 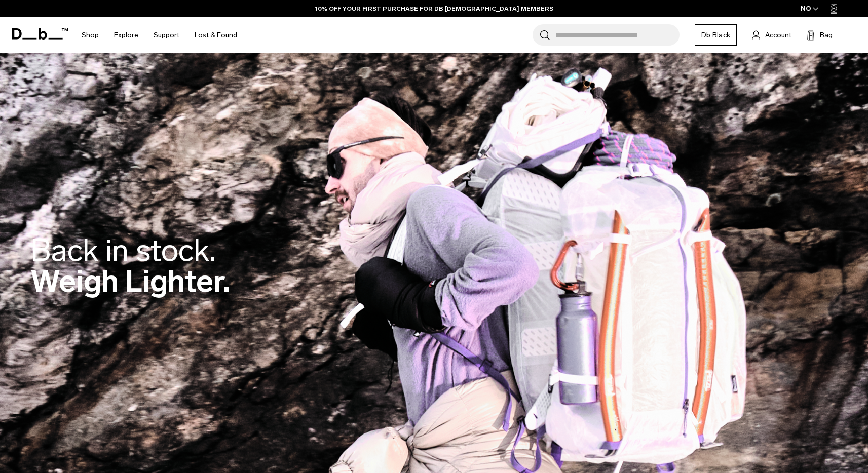 I want to click on h2: Weigh Lighter., so click(x=130, y=266).